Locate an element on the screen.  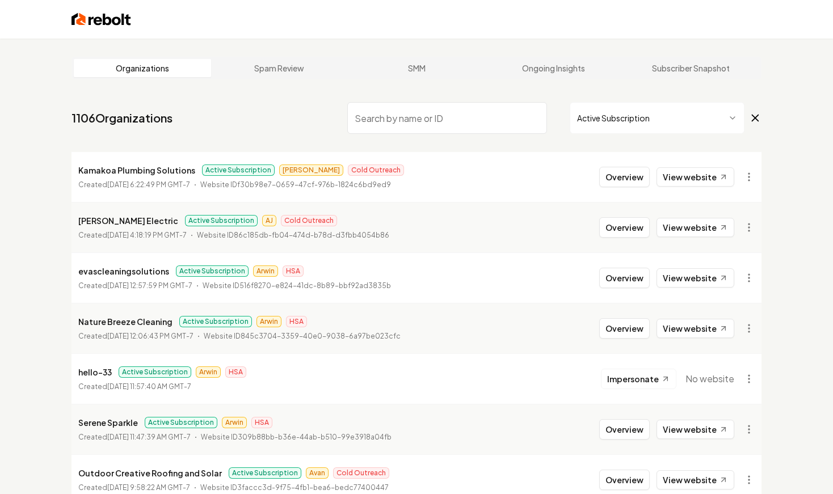
p: hello-33 is located at coordinates (95, 372).